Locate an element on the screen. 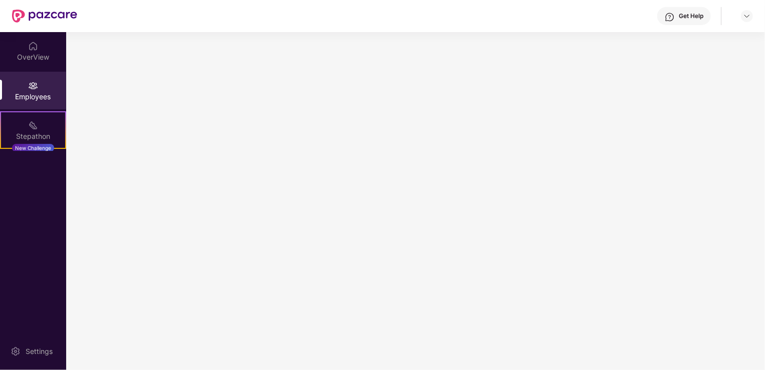 This screenshot has height=370, width=765. div: Get Help is located at coordinates (691, 16).